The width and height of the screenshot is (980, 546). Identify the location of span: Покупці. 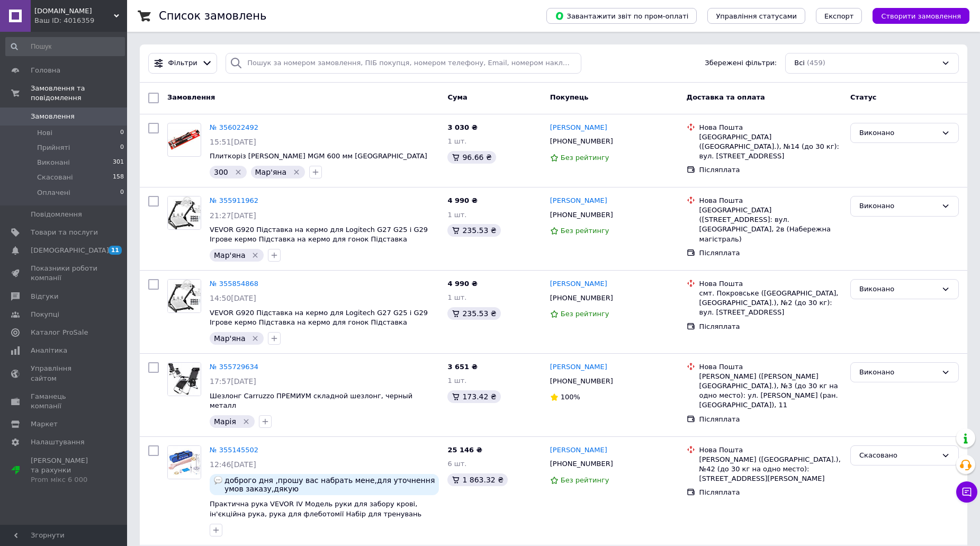
(45, 315).